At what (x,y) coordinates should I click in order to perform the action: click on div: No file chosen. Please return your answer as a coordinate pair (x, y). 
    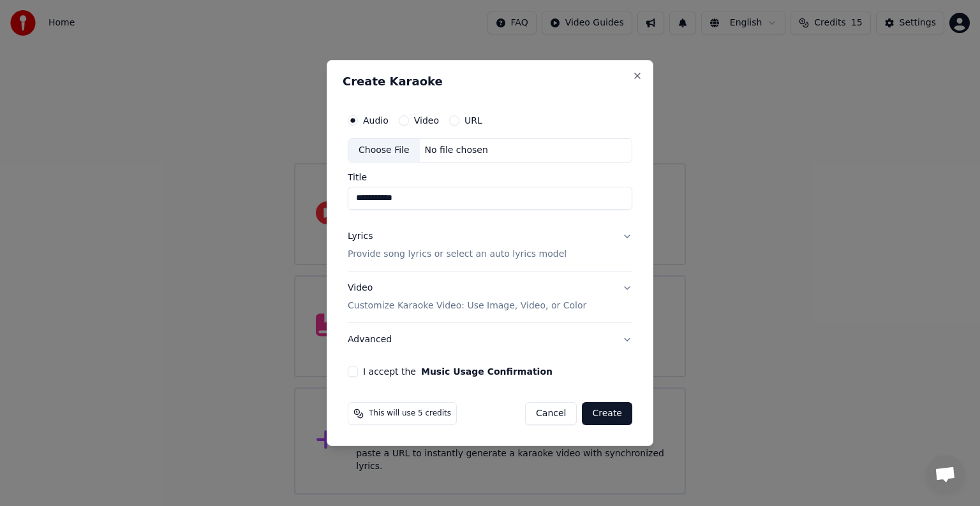
    Looking at the image, I should click on (456, 151).